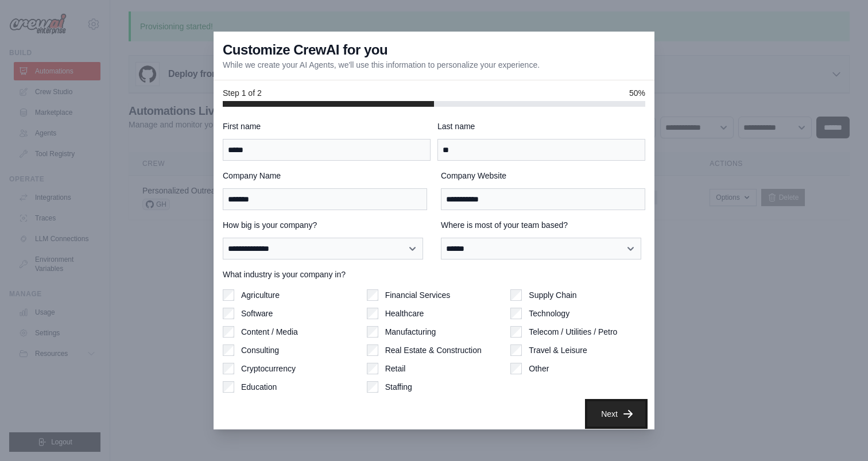 The height and width of the screenshot is (461, 868). What do you see at coordinates (405, 313) in the screenshot?
I see `label: Healthcare` at bounding box center [405, 313].